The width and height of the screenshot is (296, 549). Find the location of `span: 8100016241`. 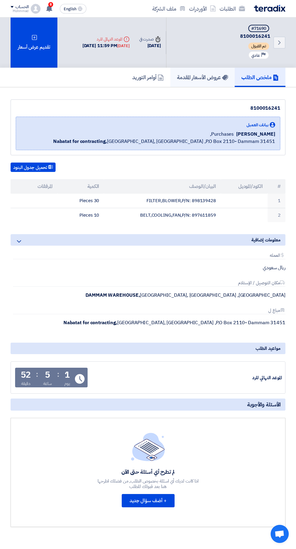

span: 8100016241 is located at coordinates (222, 36).